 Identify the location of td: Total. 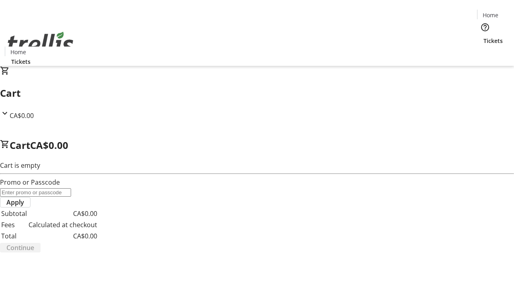
(14, 236).